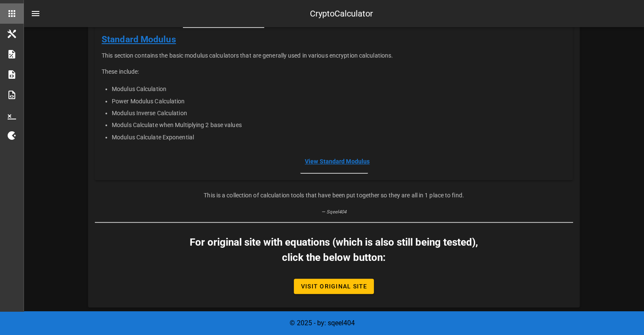  I want to click on a: Visit Original Site, so click(334, 286).